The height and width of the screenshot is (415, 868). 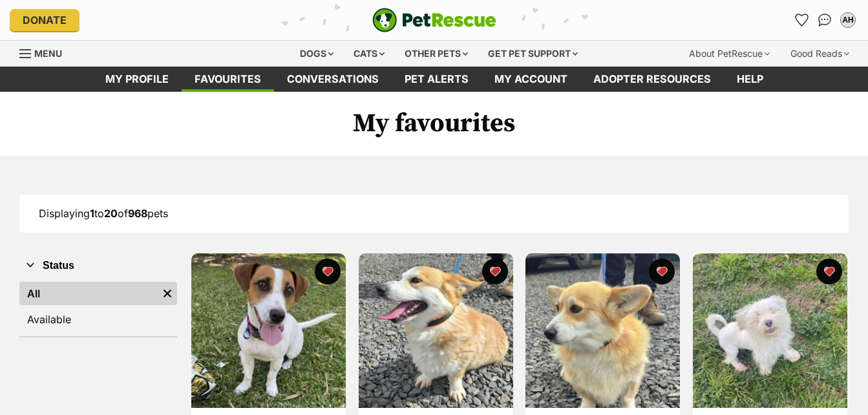 I want to click on button: Status, so click(x=98, y=266).